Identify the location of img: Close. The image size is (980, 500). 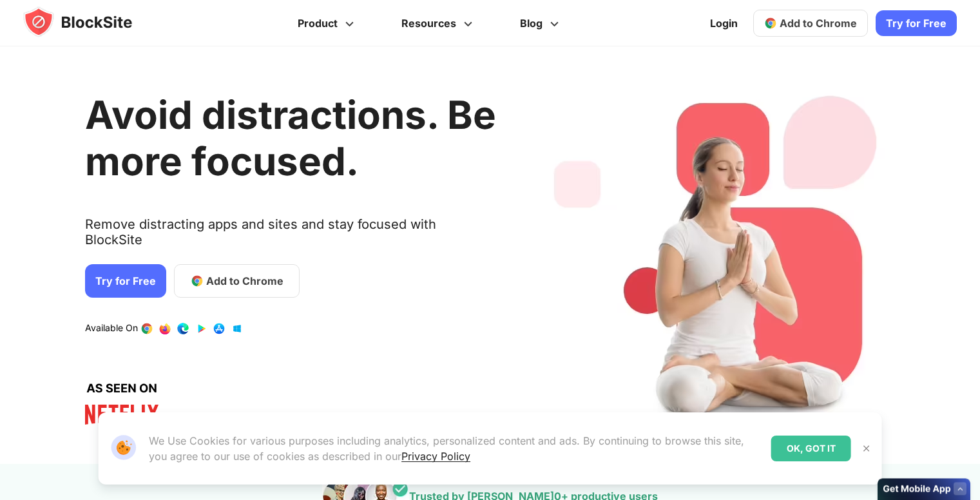
(867, 448).